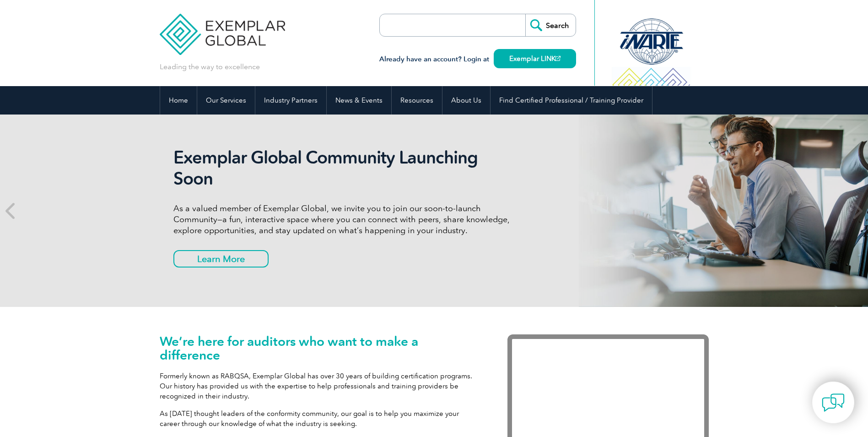  What do you see at coordinates (550, 25) in the screenshot?
I see `input: Search` at bounding box center [550, 25].